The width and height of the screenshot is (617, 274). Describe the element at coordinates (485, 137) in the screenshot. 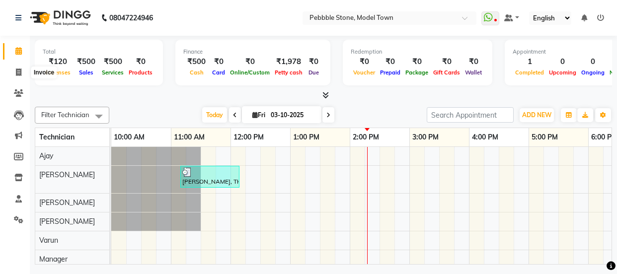

I see `a: 4:00 PM` at that location.